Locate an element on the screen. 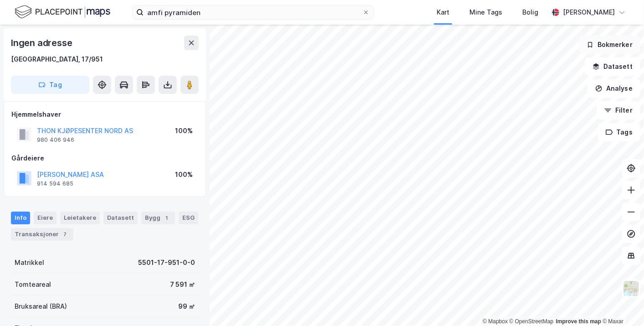 This screenshot has height=326, width=644. div: Bygg is located at coordinates (158, 218).